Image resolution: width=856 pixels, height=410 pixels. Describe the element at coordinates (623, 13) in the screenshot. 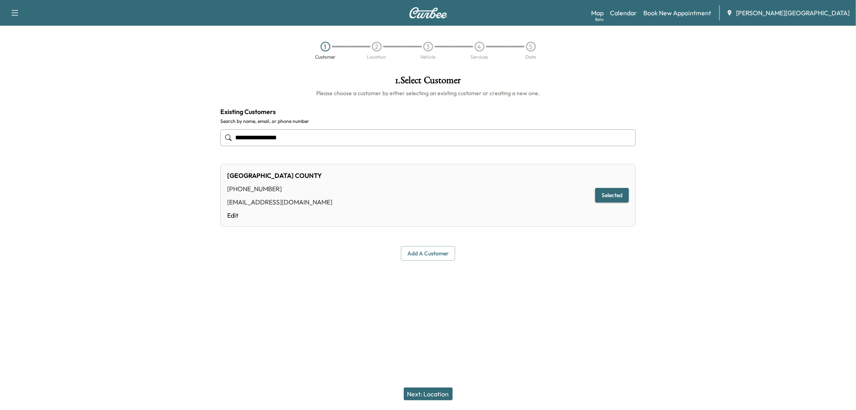

I see `a: Calendar` at that location.